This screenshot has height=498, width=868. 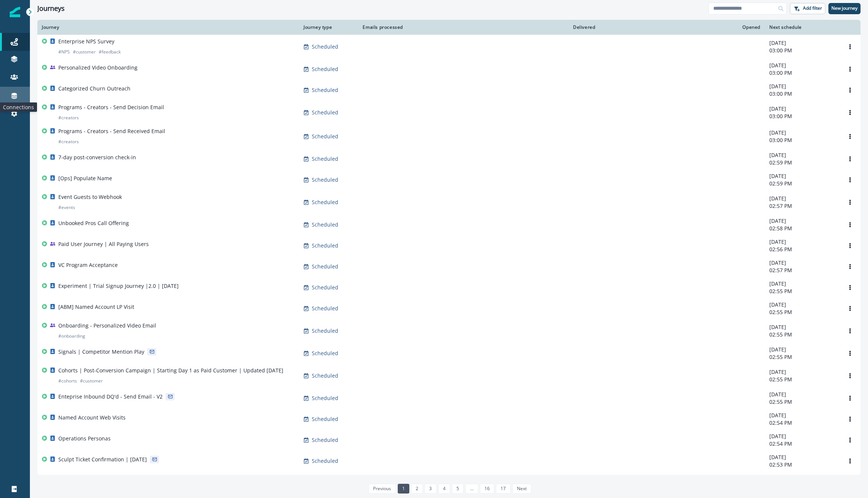 What do you see at coordinates (802, 270) in the screenshot?
I see `p: 02:57 PM` at bounding box center [802, 270].